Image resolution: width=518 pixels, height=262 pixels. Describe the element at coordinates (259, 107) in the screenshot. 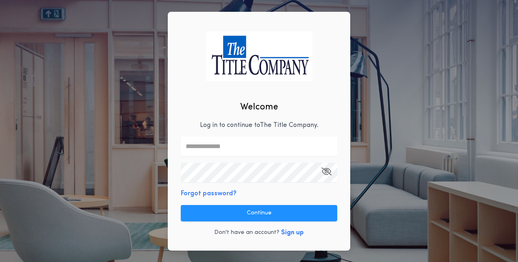

I see `h2: Welcome` at that location.